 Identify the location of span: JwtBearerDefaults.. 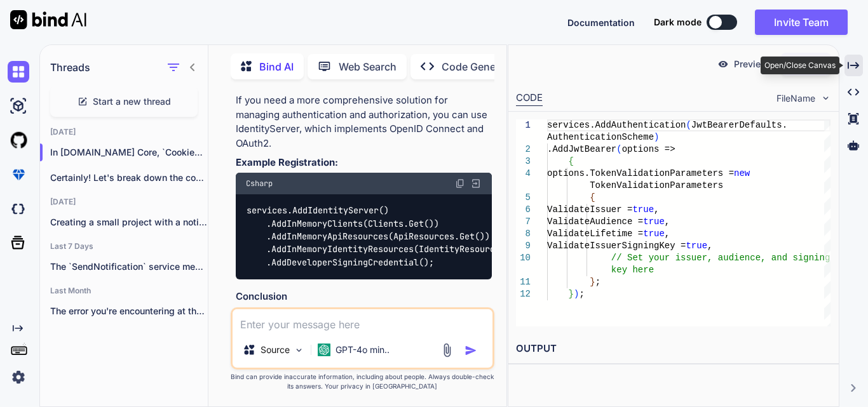
(739, 125).